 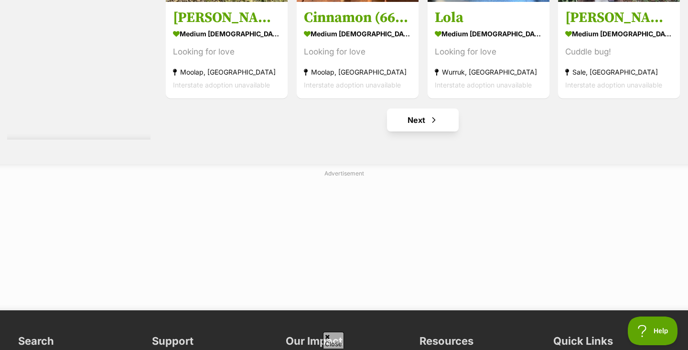 What do you see at coordinates (358, 18) in the screenshot?
I see `h3: Cinnamon (66690)` at bounding box center [358, 18].